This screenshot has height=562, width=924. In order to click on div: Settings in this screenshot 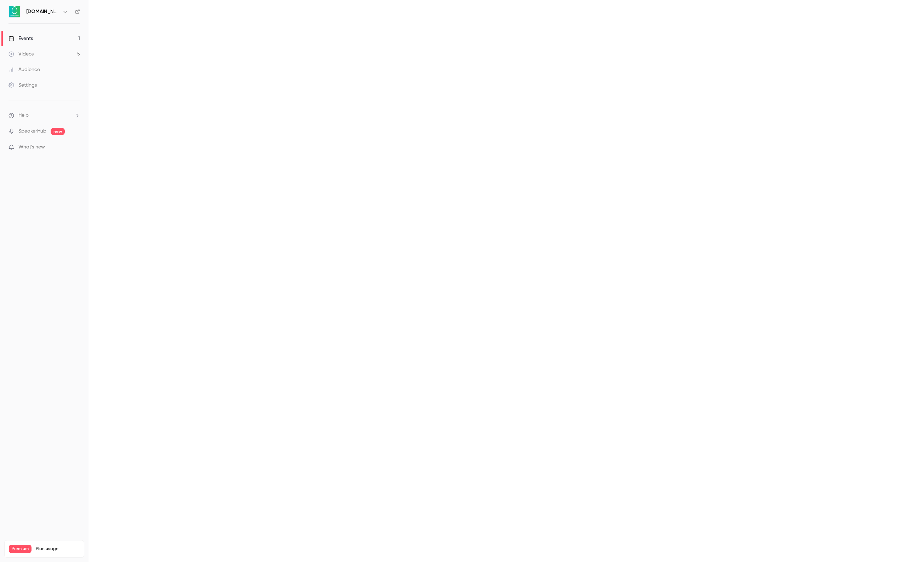, I will do `click(22, 85)`.